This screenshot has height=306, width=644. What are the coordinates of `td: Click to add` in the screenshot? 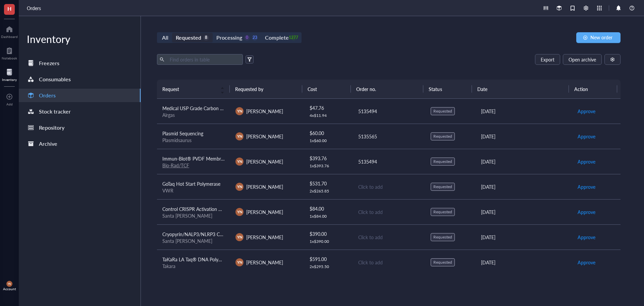 It's located at (389, 237).